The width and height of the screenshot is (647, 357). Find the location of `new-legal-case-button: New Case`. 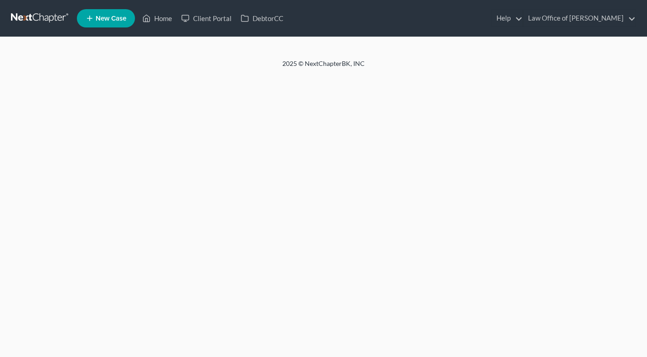

new-legal-case-button: New Case is located at coordinates (106, 18).